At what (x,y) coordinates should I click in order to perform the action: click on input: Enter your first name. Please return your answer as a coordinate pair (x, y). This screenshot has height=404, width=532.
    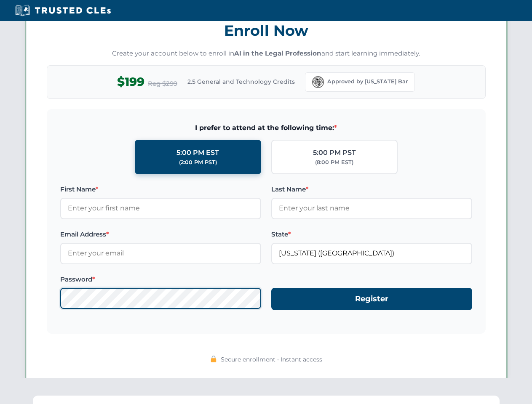
    Looking at the image, I should click on (161, 208).